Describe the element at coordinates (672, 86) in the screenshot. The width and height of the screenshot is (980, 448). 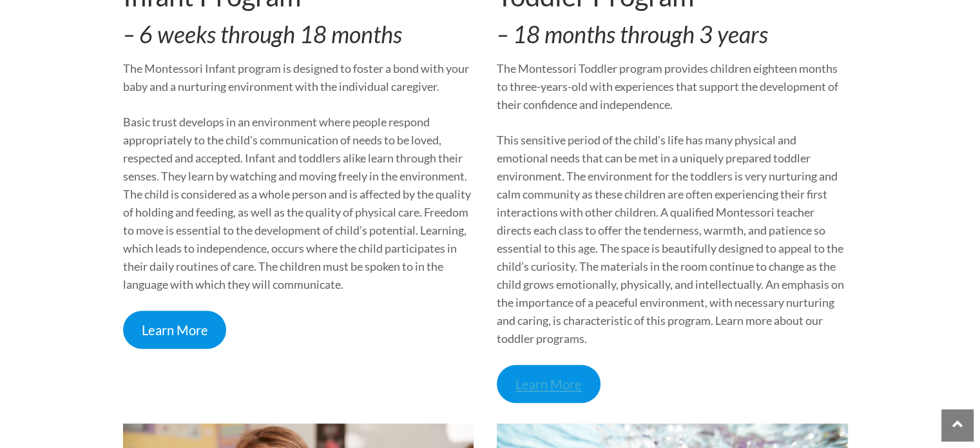
I see `p: The Montessori Toddler program provides children eighteen months to three-years-old with experien...` at that location.